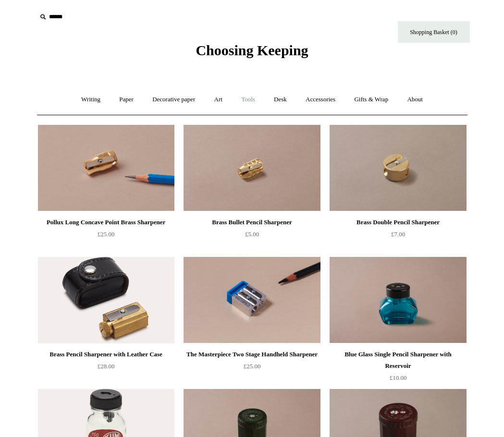  Describe the element at coordinates (321, 100) in the screenshot. I see `a: Accessories` at that location.